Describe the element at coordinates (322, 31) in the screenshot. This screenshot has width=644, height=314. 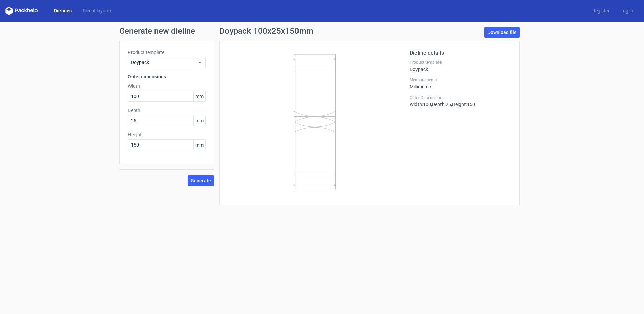
I see `h1: Generate new dieline` at that location.